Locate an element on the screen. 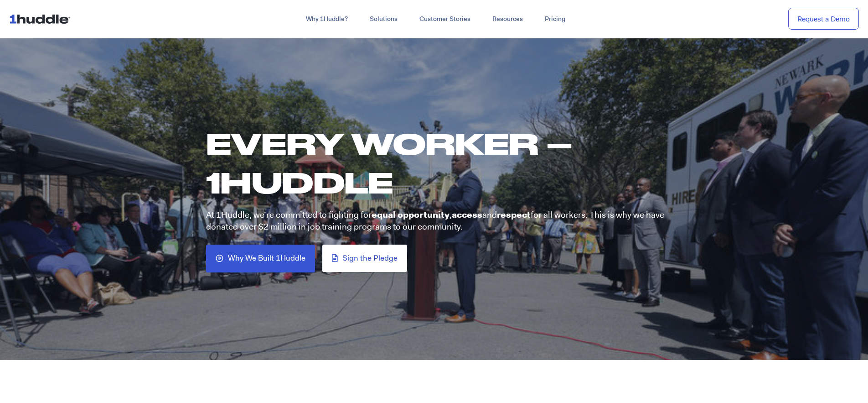 This screenshot has height=403, width=868. strong: access is located at coordinates (467, 214).